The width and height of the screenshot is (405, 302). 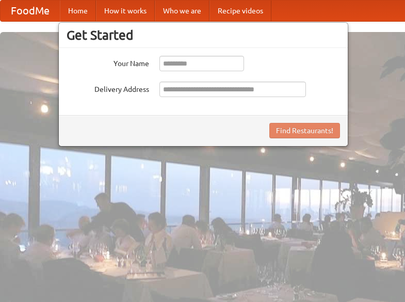 I want to click on h3: Get Started, so click(x=203, y=35).